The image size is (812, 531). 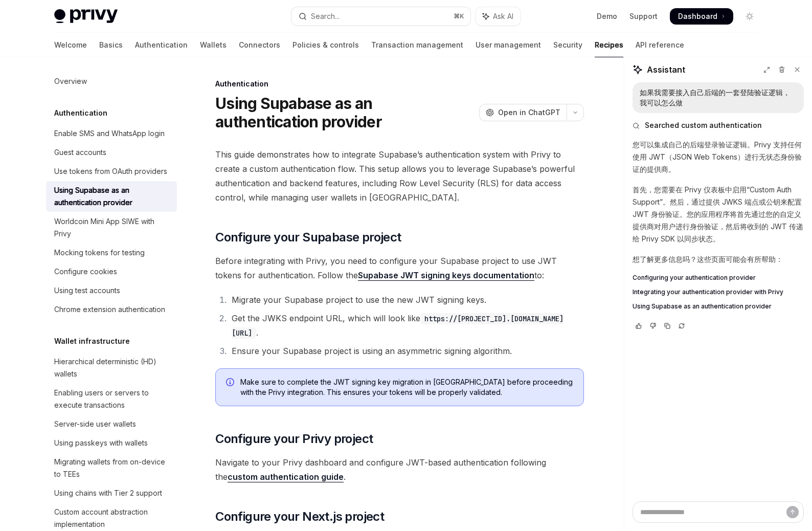 I want to click on div: Overview, so click(x=71, y=82).